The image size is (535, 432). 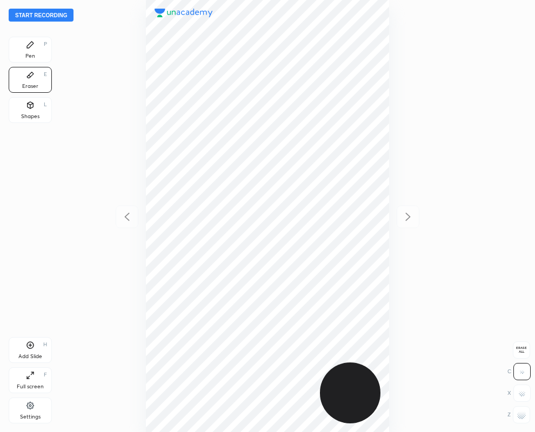 What do you see at coordinates (518, 394) in the screenshot?
I see `div: X` at bounding box center [518, 394].